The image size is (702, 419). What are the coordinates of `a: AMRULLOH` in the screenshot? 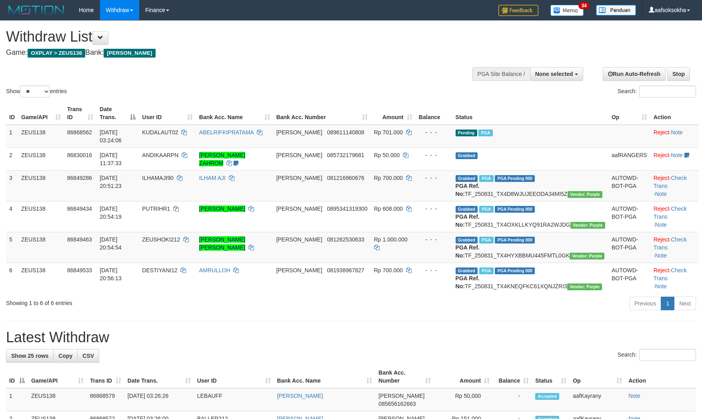 It's located at (215, 270).